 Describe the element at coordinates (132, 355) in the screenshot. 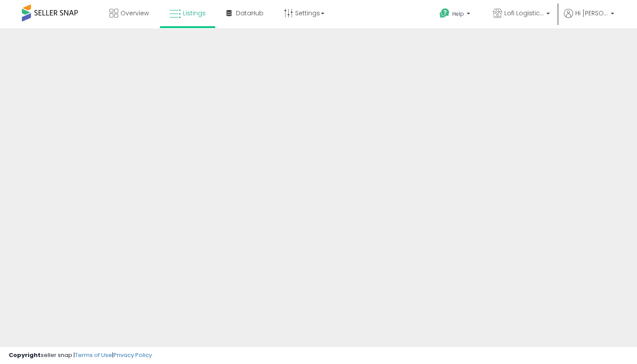

I see `a: Privacy Policy` at that location.